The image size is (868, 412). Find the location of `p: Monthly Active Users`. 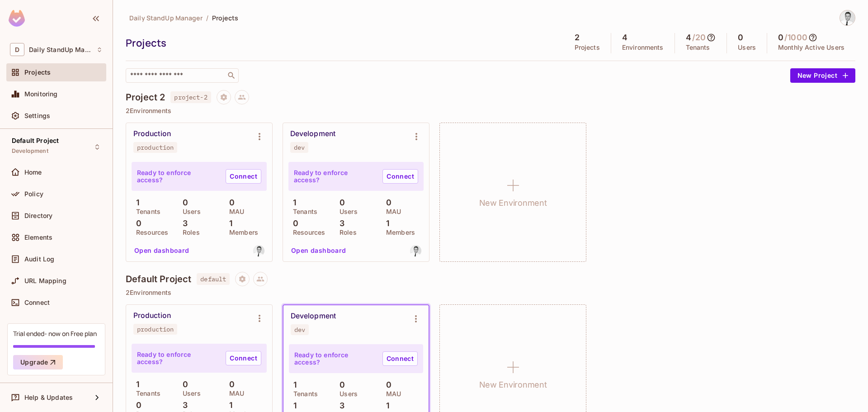

p: Monthly Active Users is located at coordinates (812, 47).